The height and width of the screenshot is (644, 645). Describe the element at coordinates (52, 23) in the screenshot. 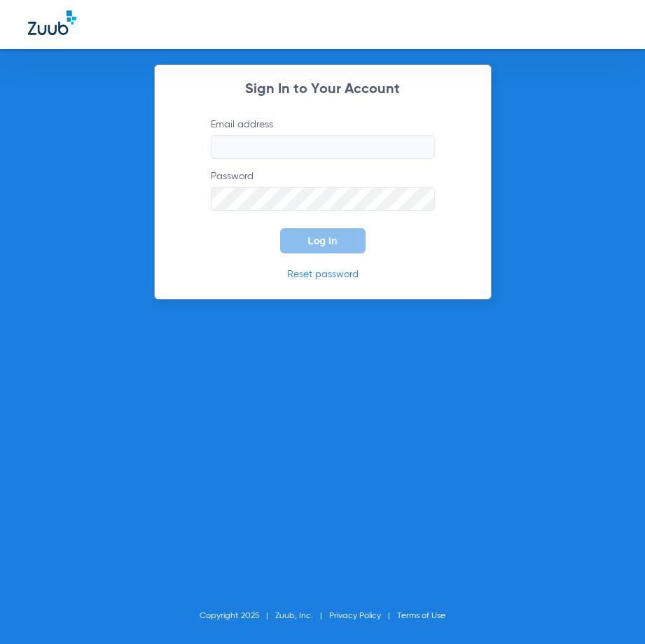

I see `img: Zuub Logo` at that location.